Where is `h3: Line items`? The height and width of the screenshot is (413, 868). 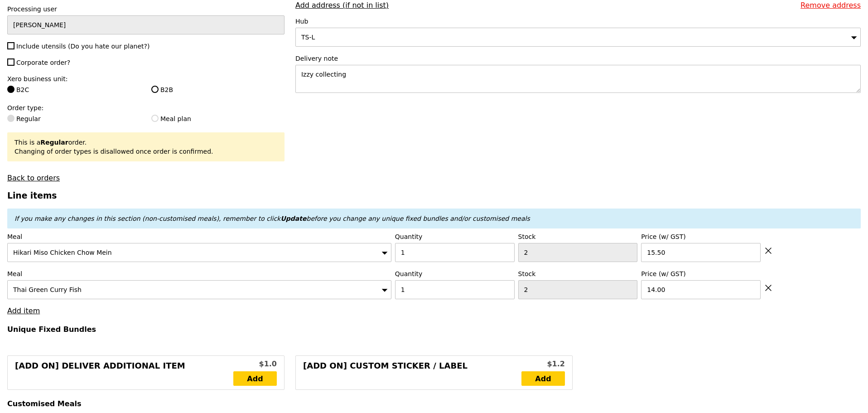 h3: Line items is located at coordinates (434, 195).